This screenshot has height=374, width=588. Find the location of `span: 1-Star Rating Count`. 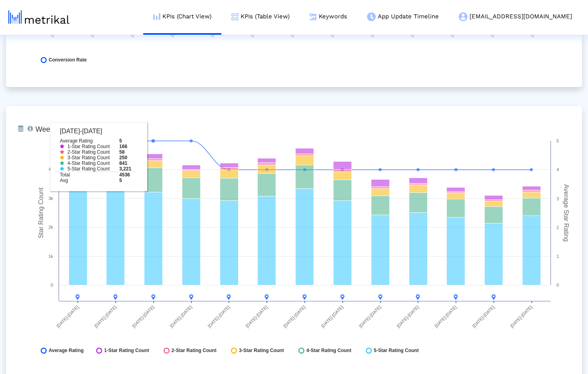

span: 1-Star Rating Count is located at coordinates (127, 350).